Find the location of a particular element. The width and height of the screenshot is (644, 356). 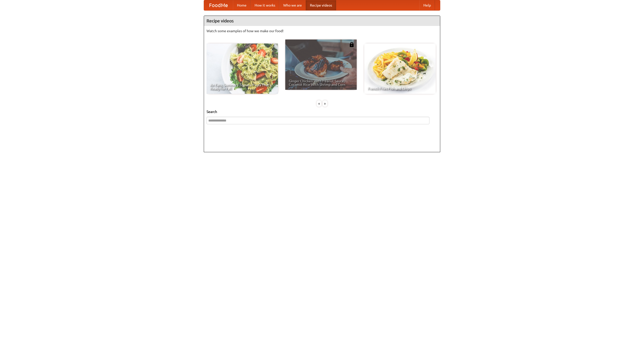

a: Home is located at coordinates (242, 5).